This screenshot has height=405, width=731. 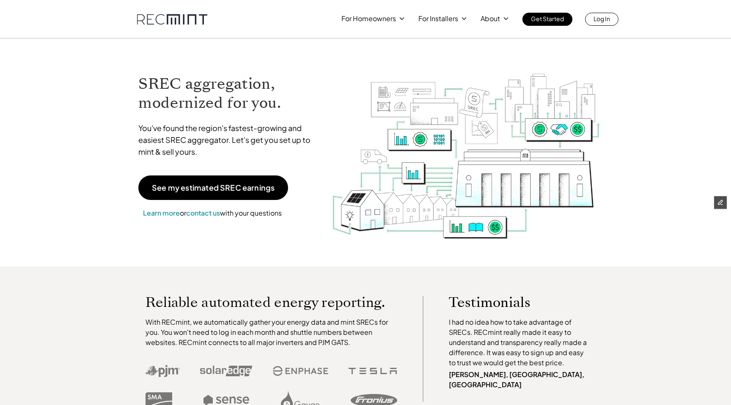 I want to click on p: With RECmint, we automatically gather your energy data and mint SRECs for you. You won't need to ..., so click(x=272, y=333).